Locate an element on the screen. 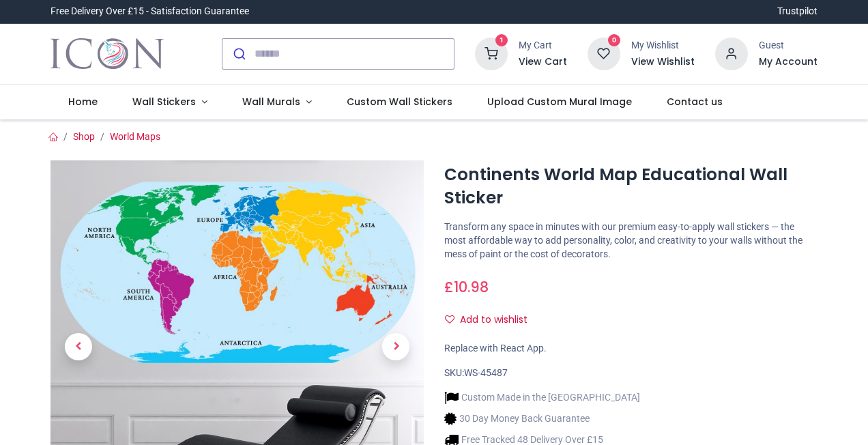  a: My Account is located at coordinates (788, 62).